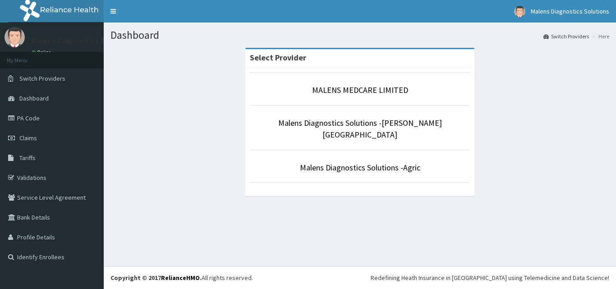 This screenshot has height=289, width=616. What do you see at coordinates (360, 278) in the screenshot?
I see `footer: All rights reserved.` at bounding box center [360, 278].